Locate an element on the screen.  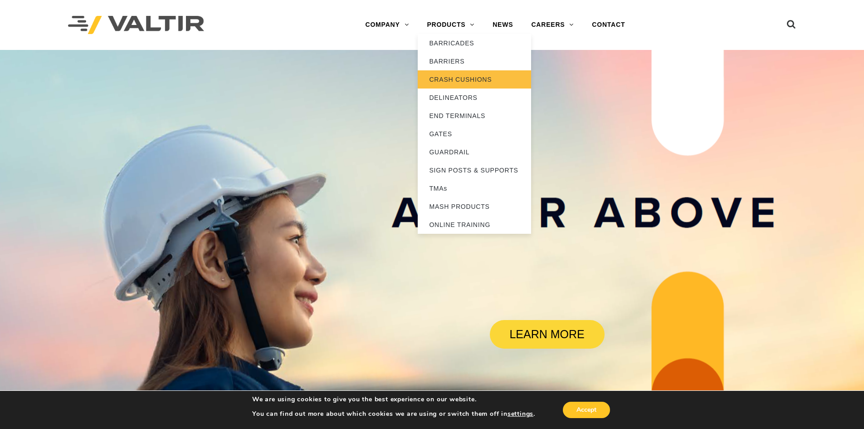
a: BARRICADES is located at coordinates (474, 43).